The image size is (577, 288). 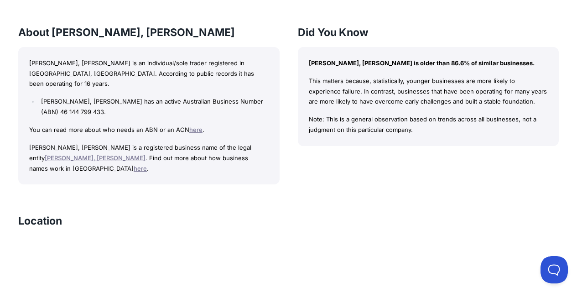 What do you see at coordinates (429, 125) in the screenshot?
I see `p: Note: This is a general observation based on trends across all businesses, not a judgment on this...` at bounding box center [429, 125].